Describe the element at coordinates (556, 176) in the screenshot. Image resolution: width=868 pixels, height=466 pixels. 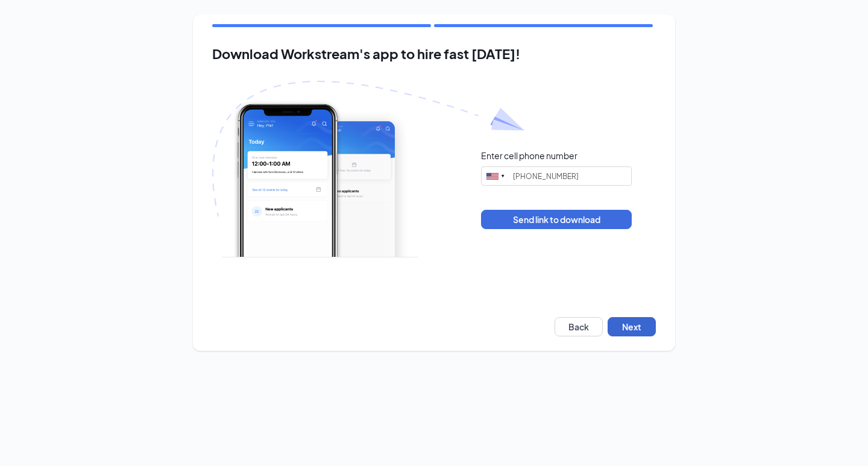
I see `input: (201) 555-0123` at that location.